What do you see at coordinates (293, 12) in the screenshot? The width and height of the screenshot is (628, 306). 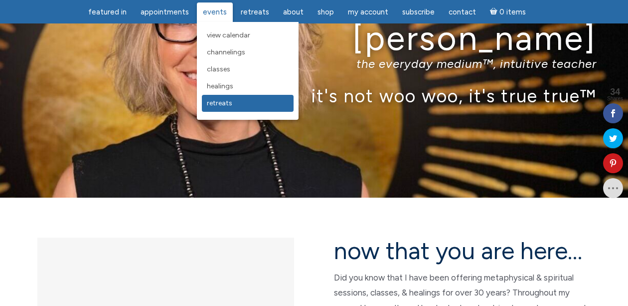 I see `a: About` at bounding box center [293, 12].